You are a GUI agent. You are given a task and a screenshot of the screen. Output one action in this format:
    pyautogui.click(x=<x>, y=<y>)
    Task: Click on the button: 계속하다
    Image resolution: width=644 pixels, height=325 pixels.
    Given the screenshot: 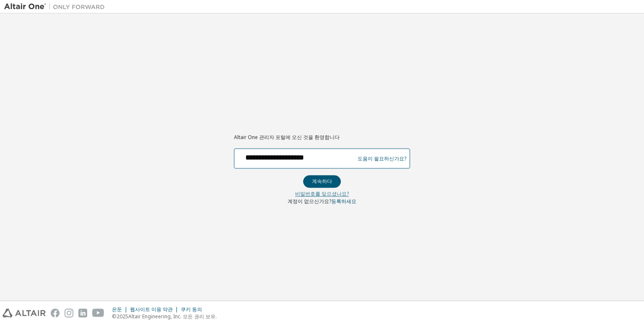 What is the action you would take?
    pyautogui.click(x=322, y=182)
    